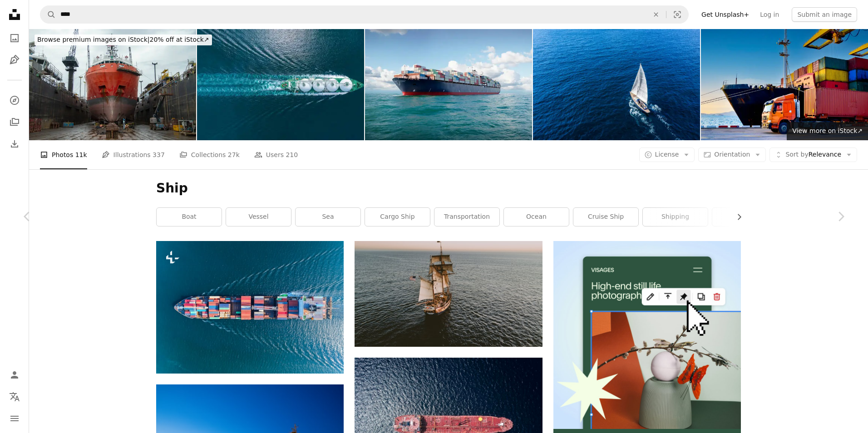 The image size is (868, 433). I want to click on span: 27k, so click(234, 155).